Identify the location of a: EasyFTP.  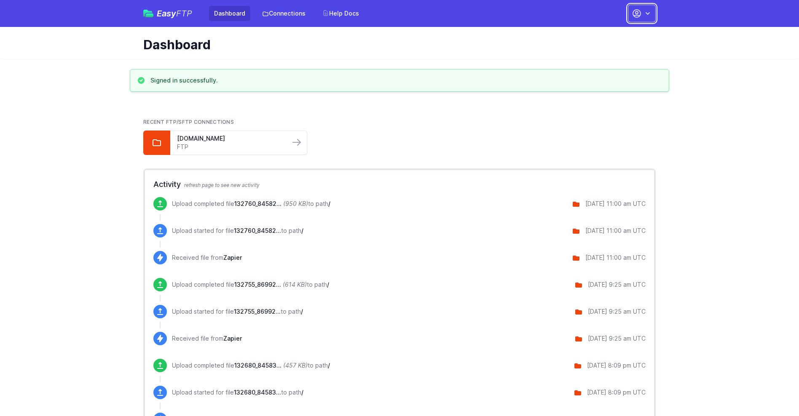
(168, 13).